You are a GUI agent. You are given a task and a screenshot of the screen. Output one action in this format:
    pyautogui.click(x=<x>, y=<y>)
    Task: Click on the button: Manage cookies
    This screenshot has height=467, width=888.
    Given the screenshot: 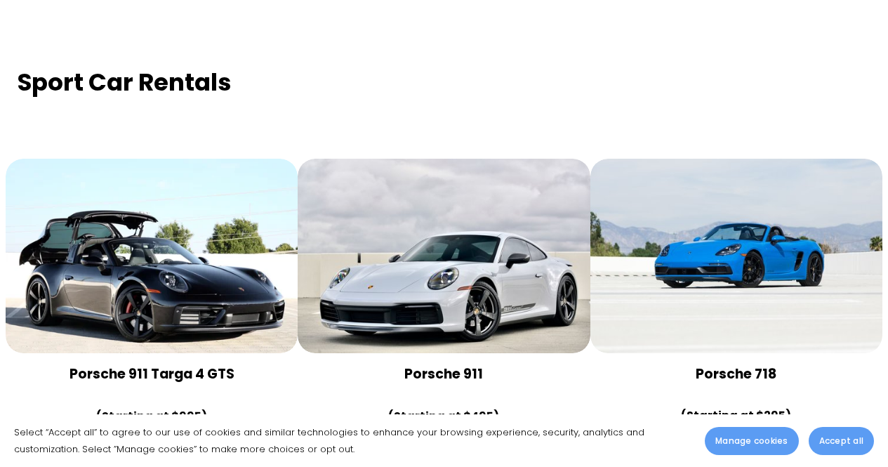 What is the action you would take?
    pyautogui.click(x=751, y=441)
    